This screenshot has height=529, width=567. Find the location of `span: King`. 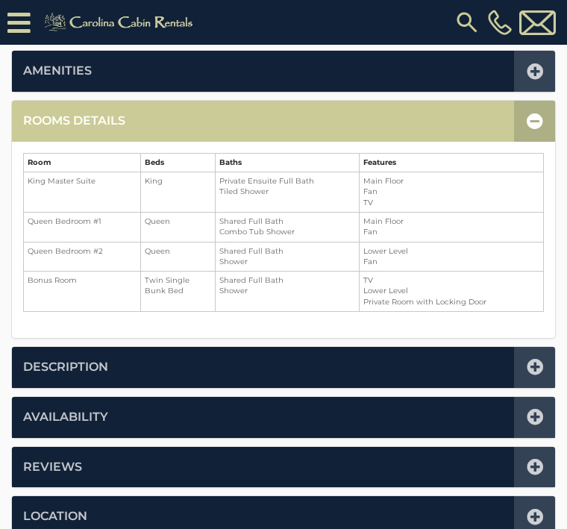

span: King is located at coordinates (154, 181).